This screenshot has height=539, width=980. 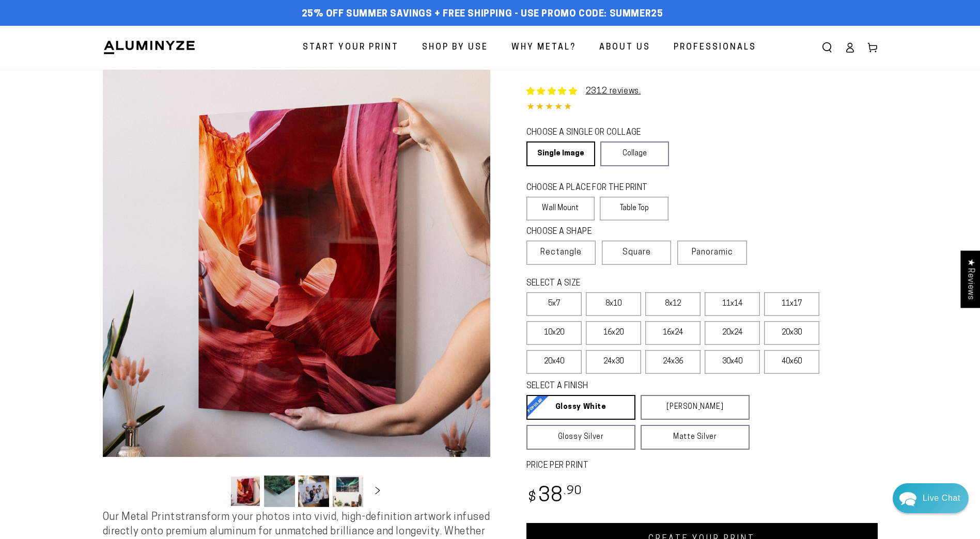 I want to click on span: Why Metal?, so click(x=543, y=48).